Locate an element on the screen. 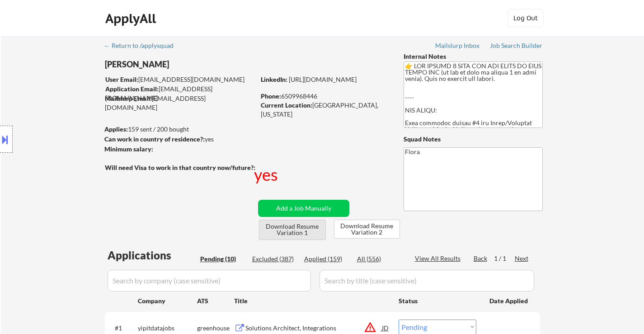 The height and width of the screenshot is (334, 644). input: Search by company (case sensitive) is located at coordinates (209, 281).